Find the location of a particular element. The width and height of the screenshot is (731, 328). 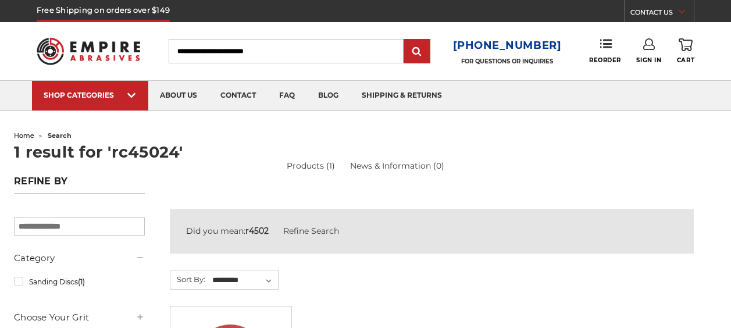

img: Empire Abrasives is located at coordinates (88, 51).